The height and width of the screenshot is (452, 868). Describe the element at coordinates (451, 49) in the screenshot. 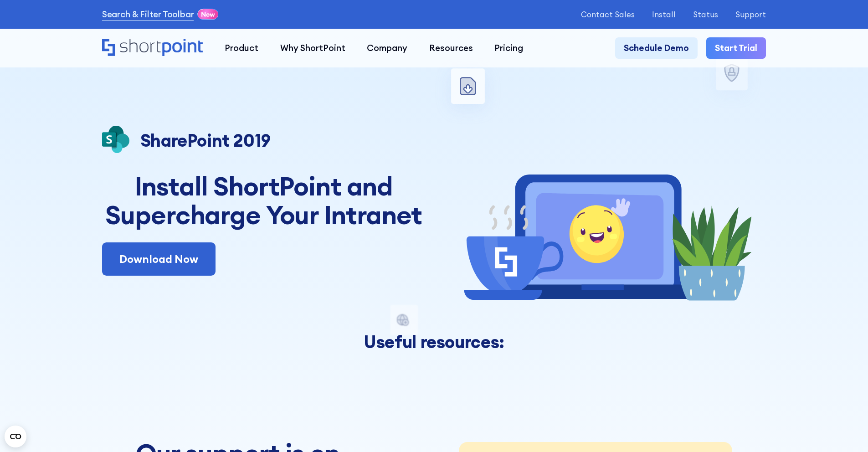

I see `a: Resources` at that location.